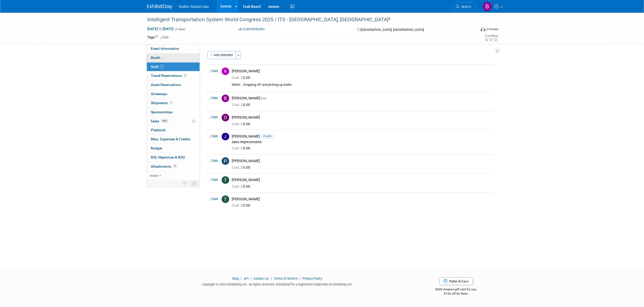 The height and width of the screenshot is (307, 644). I want to click on span: Booth, so click(159, 57).